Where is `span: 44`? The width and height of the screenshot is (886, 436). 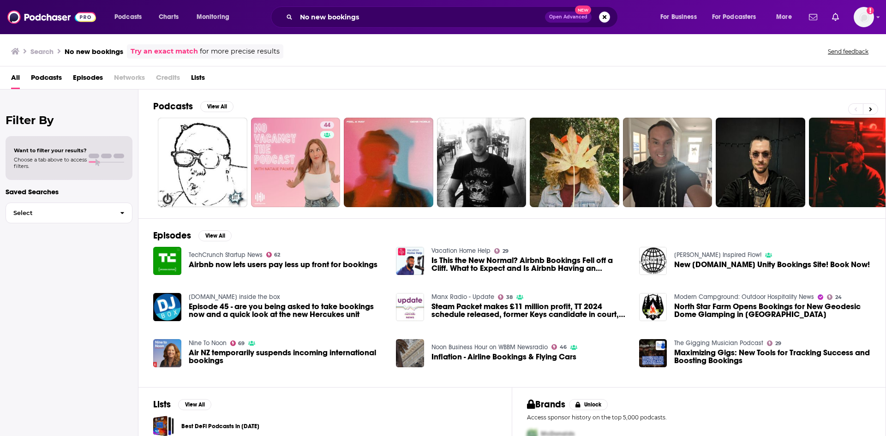 span: 44 is located at coordinates (327, 125).